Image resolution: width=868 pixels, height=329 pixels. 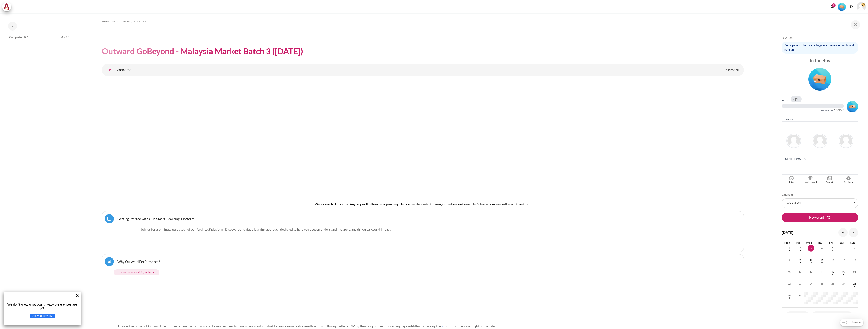 I want to click on span: 11, so click(x=821, y=260).